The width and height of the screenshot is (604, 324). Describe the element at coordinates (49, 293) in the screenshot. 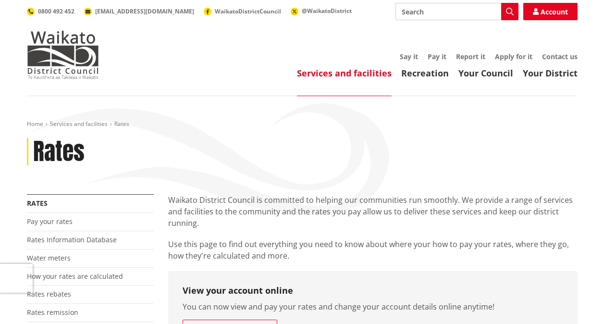

I see `a: Rates rebates` at that location.